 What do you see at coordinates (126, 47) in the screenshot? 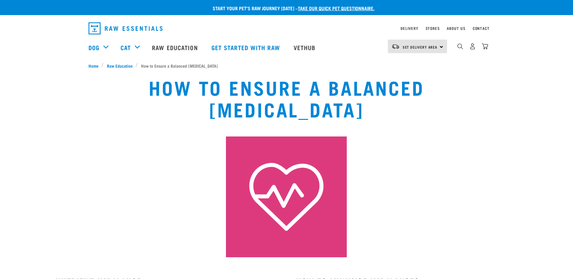
I see `a: Cat` at bounding box center [126, 47].